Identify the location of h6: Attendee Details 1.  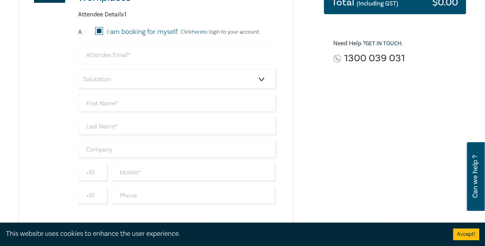
(177, 14).